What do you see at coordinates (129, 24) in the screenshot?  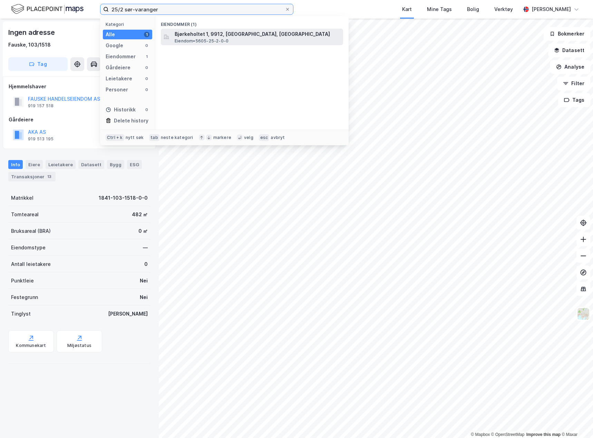 I see `div: Kategori` at bounding box center [129, 24].